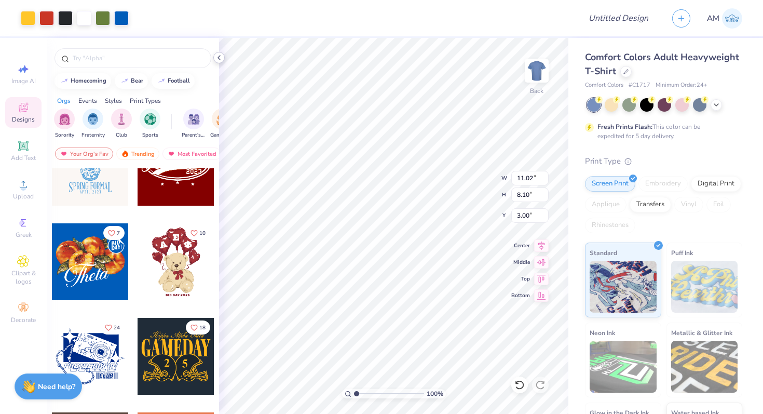  I want to click on div: filter for Sports, so click(150, 124).